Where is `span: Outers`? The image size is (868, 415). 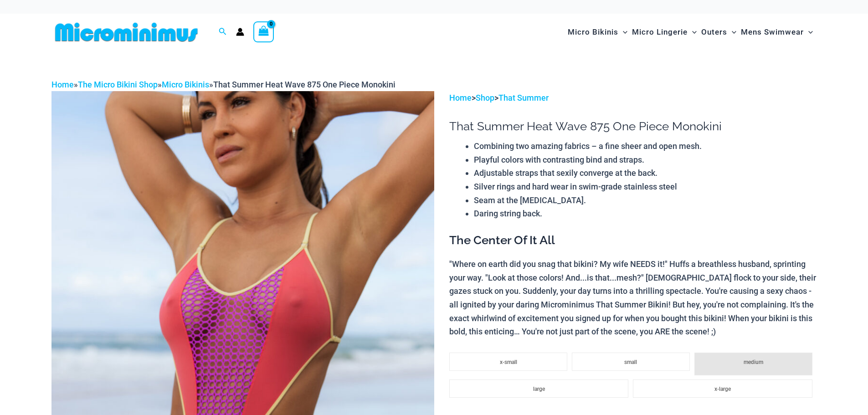
span: Outers is located at coordinates (714, 32).